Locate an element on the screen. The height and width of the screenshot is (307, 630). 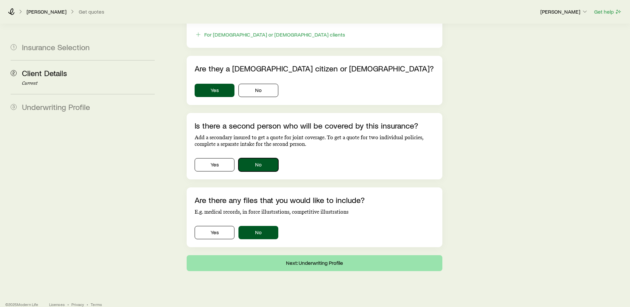
span: 3 is located at coordinates (14, 107).